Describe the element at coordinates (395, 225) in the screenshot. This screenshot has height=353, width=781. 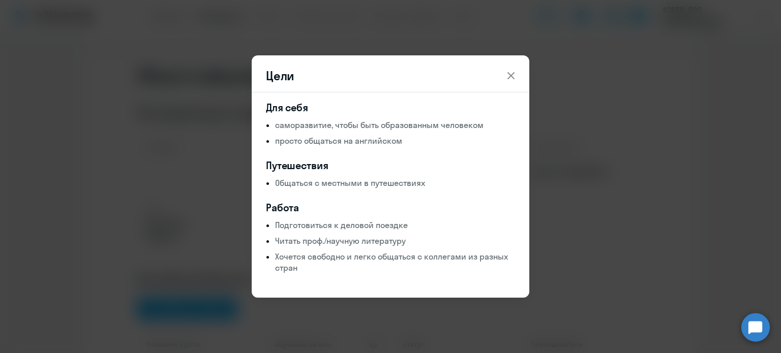
I see `p: Подготовиться к деловой поездке` at that location.